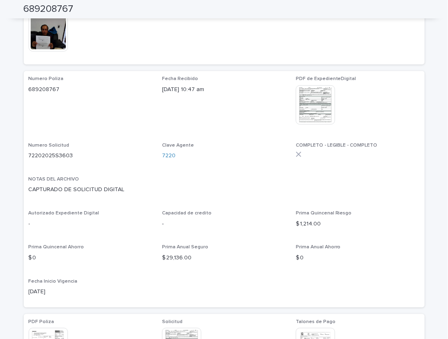 The height and width of the screenshot is (339, 448). I want to click on p: $ 1,214.00, so click(357, 224).